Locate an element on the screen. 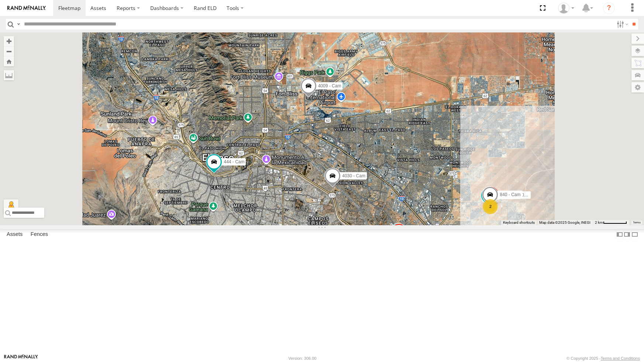 Image resolution: width=644 pixels, height=362 pixels. span: 4030 - Cam is located at coordinates (354, 176).